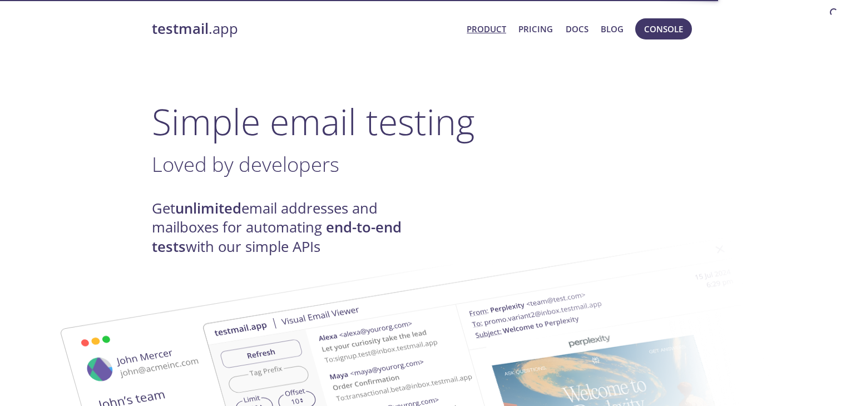 This screenshot has width=846, height=406. I want to click on button: Console, so click(664, 29).